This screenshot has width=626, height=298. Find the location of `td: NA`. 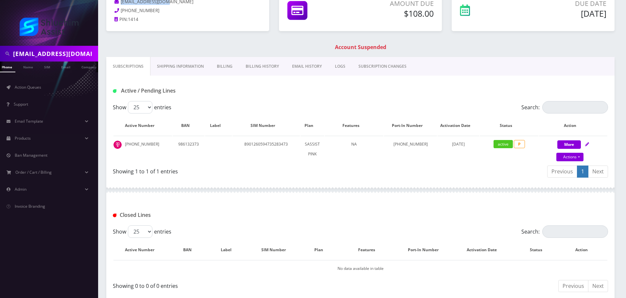

td: NA is located at coordinates (354, 149).